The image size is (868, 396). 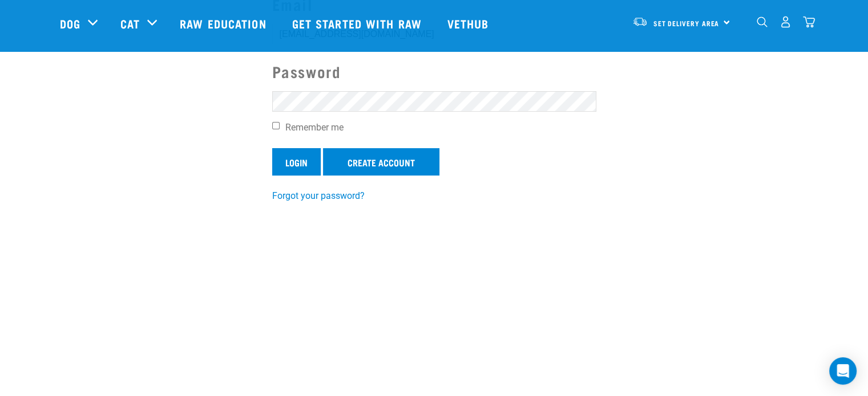 I want to click on span: Set Delivery Area, so click(x=687, y=23).